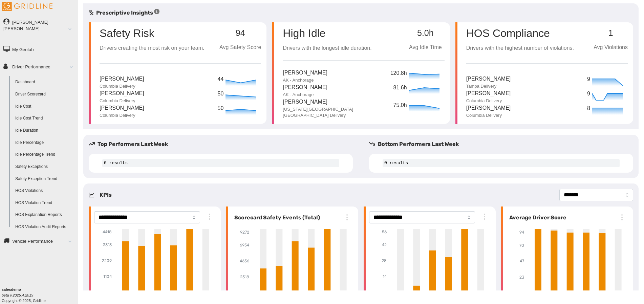 This screenshot has height=304, width=644. Describe the element at coordinates (610, 33) in the screenshot. I see `p: 1` at that location.